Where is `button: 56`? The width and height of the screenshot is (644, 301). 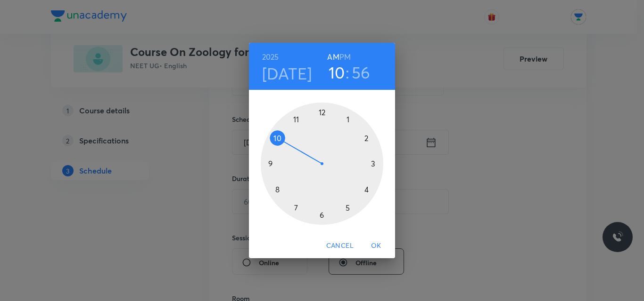 button: 56 is located at coordinates (361, 72).